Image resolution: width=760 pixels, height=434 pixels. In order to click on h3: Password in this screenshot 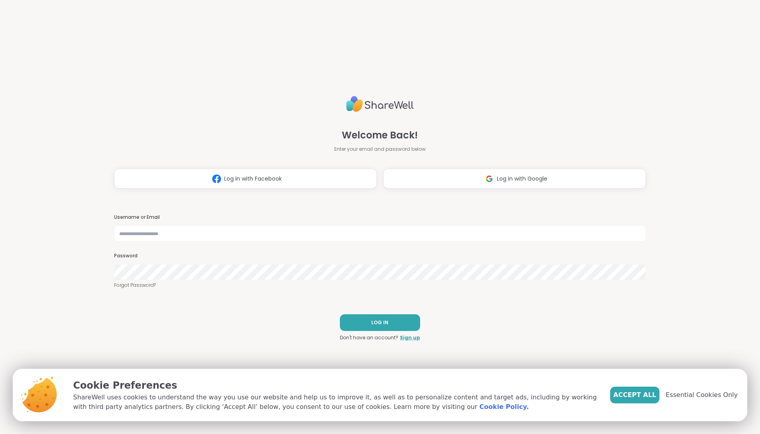, I will do `click(380, 256)`.